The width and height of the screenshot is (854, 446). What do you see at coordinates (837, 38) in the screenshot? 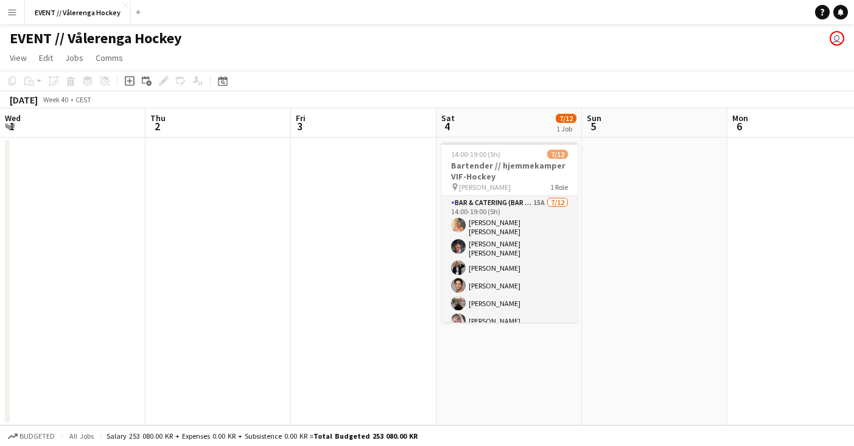
I see `app-user-avatar: Alexander Bonsaksen` at bounding box center [837, 38].